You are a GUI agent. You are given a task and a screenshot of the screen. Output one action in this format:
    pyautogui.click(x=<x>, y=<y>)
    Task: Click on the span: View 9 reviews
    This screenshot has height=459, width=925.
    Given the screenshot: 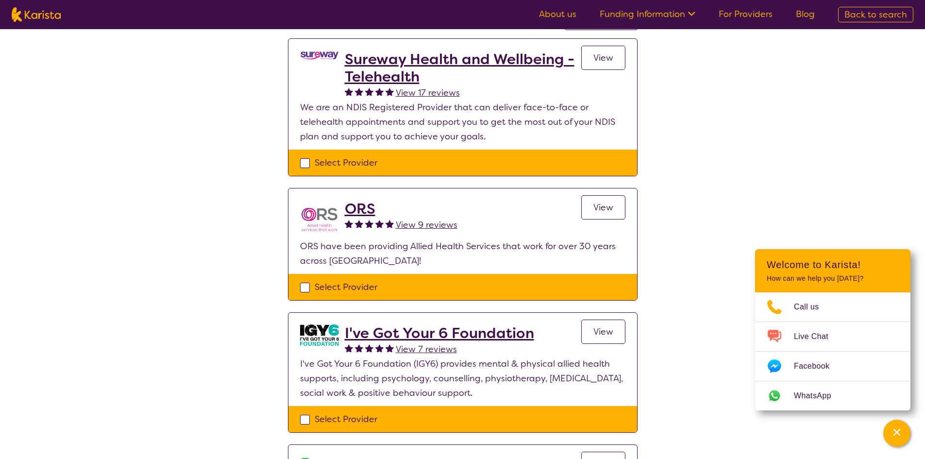 What is the action you would take?
    pyautogui.click(x=426, y=225)
    